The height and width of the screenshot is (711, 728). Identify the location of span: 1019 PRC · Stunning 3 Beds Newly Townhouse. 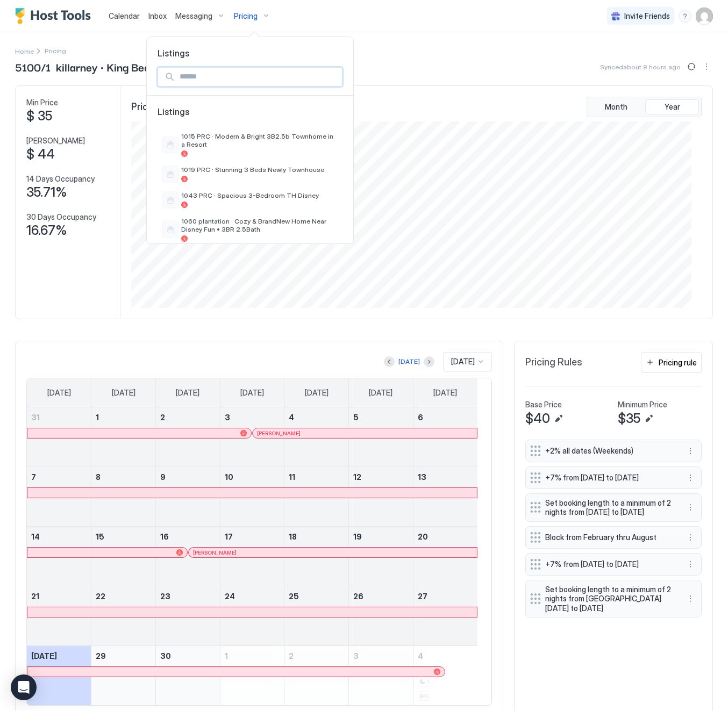
(259, 169).